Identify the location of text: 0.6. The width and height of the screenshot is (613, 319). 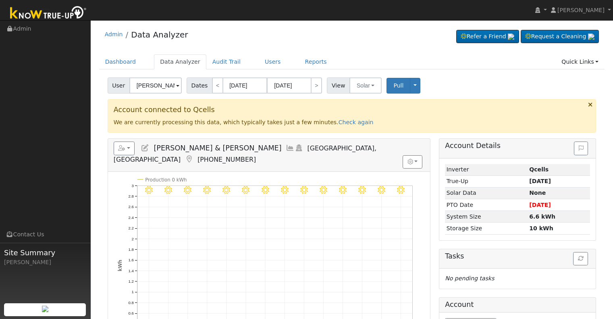
(131, 313).